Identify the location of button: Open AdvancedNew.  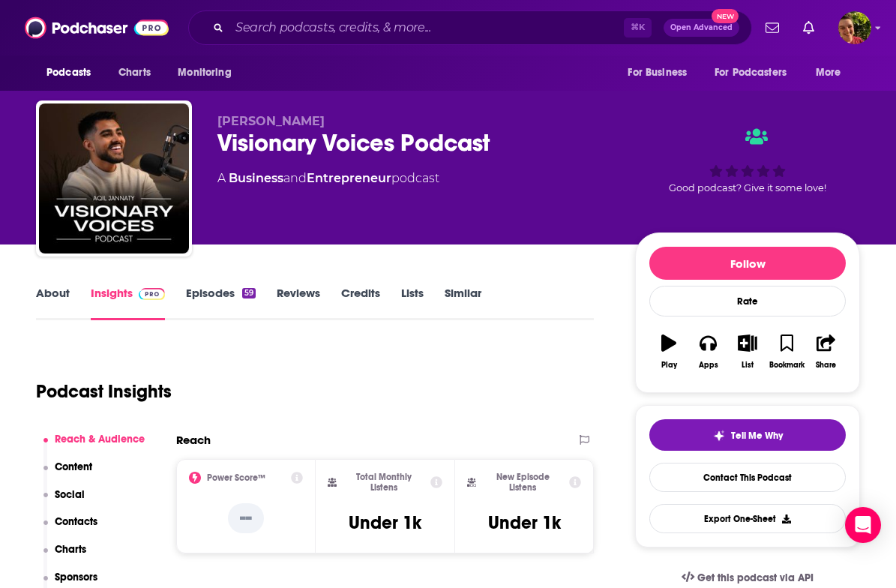
(702, 28).